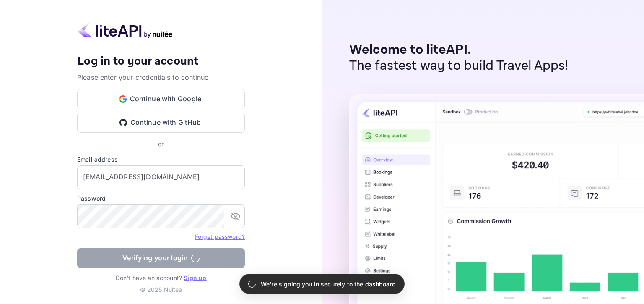  I want to click on label: Email address, so click(161, 159).